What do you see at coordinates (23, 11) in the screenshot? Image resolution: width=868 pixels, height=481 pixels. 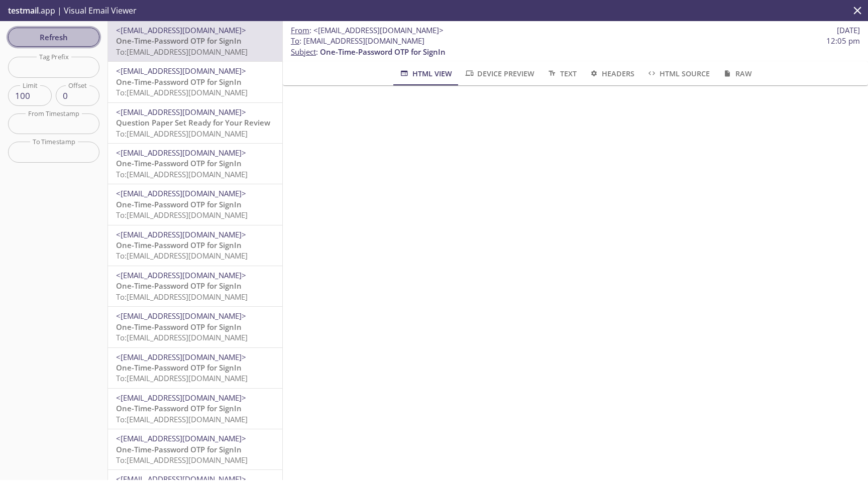 I see `span: testmail` at bounding box center [23, 11].